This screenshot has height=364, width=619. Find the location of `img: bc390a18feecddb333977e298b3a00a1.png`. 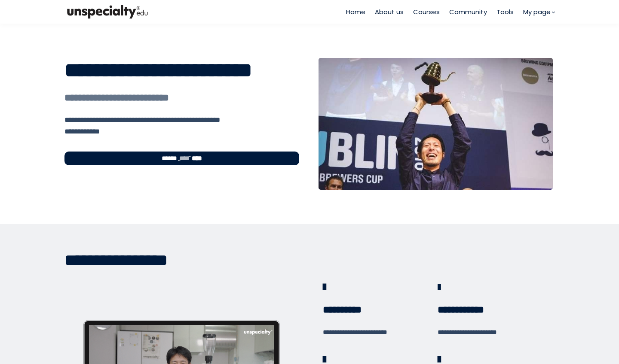

img: bc390a18feecddb333977e298b3a00a1.png is located at coordinates (107, 12).